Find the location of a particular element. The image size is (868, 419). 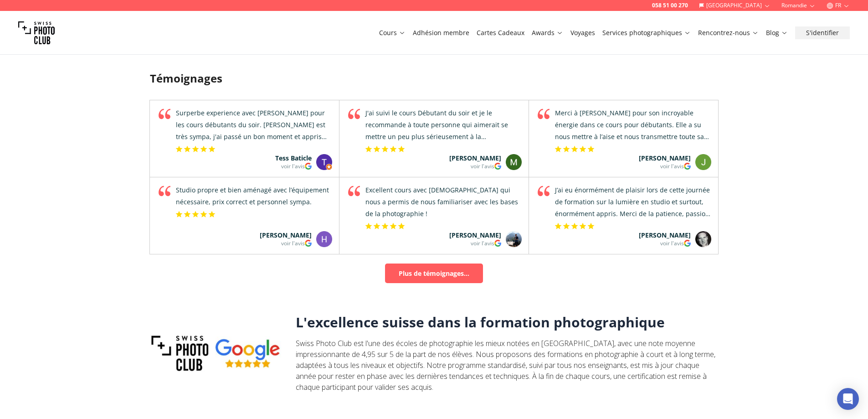

a: Blog is located at coordinates (777, 33).